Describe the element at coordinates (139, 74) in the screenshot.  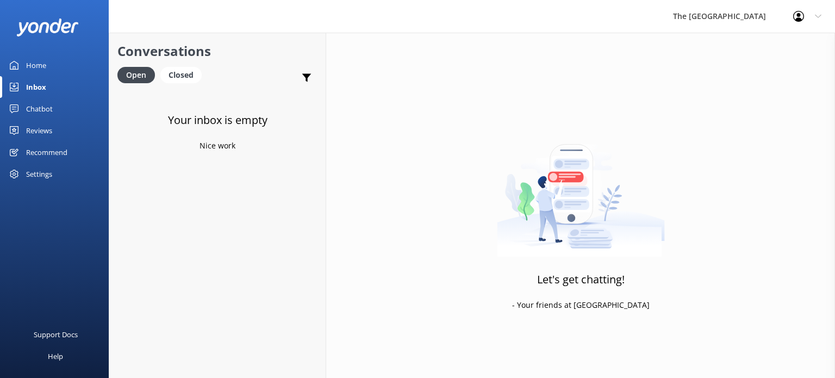
I see `a: Open` at that location.